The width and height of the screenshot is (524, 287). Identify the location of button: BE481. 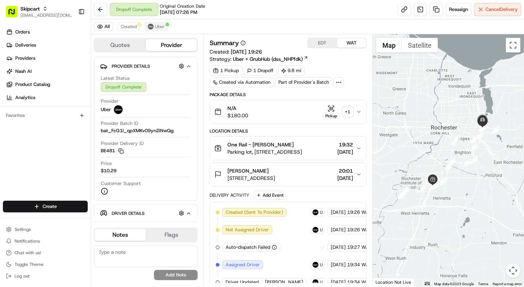
(112, 151).